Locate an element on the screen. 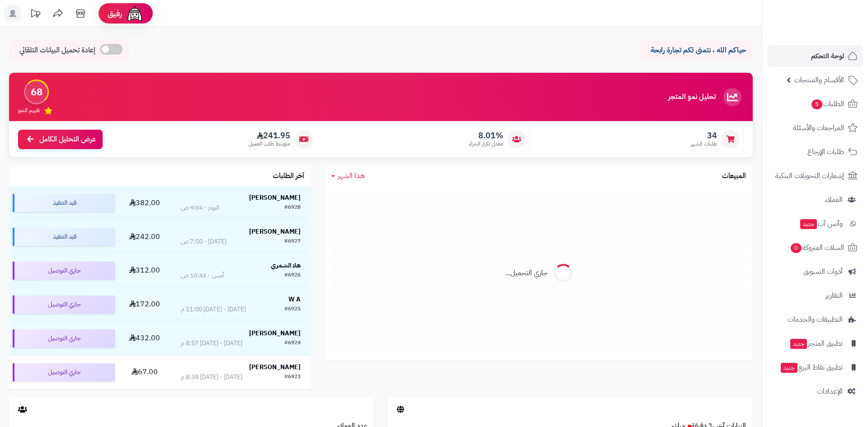 The image size is (868, 427). span: تطبيق نقاط البيع is located at coordinates (811, 368).